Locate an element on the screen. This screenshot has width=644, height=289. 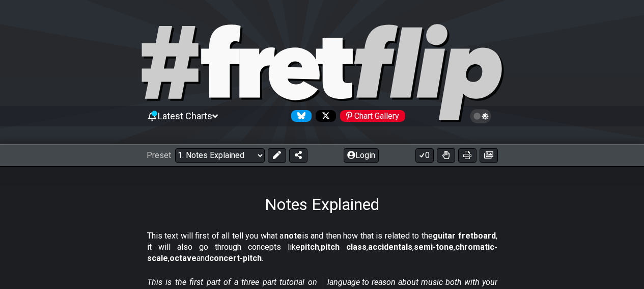
strong: note is located at coordinates (293, 235).